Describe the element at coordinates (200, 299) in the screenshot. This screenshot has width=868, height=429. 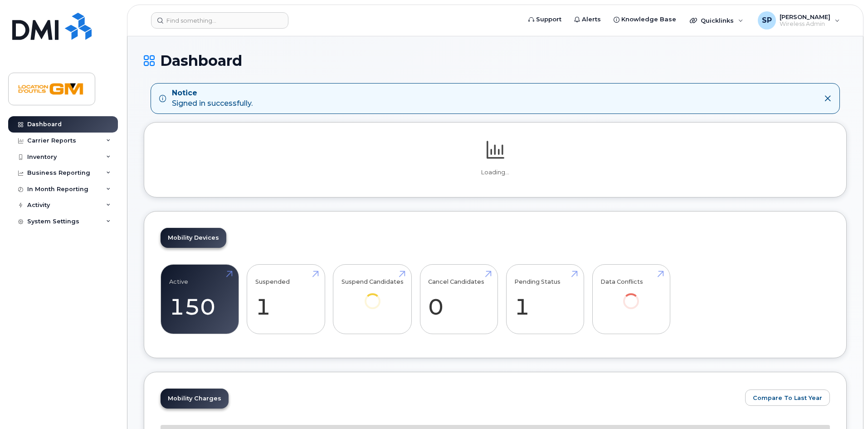
I see `a: Active 150` at that location.